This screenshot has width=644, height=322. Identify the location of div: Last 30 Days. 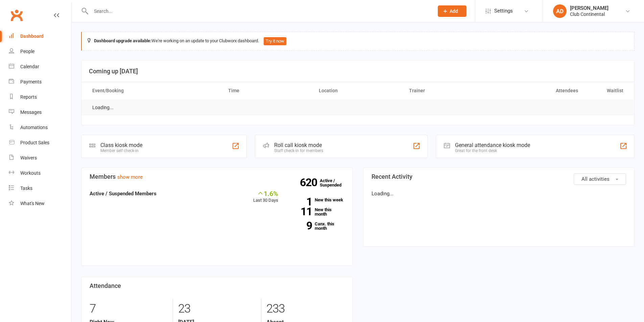
(266, 197).